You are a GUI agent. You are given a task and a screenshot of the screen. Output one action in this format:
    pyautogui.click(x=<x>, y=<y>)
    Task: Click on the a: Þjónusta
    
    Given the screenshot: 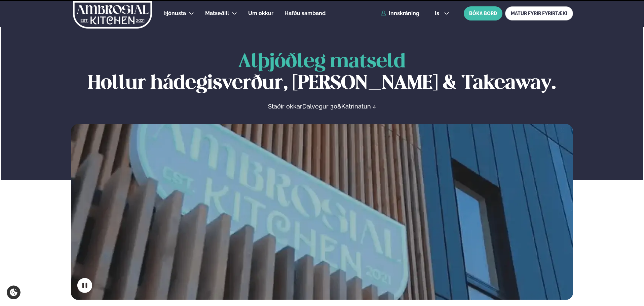 What is the action you would take?
    pyautogui.click(x=175, y=13)
    